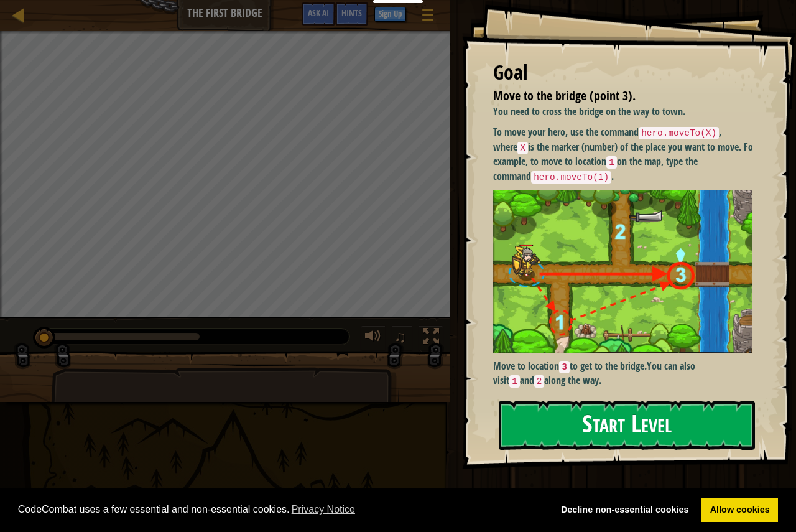 The image size is (796, 532). I want to click on button: Show game menu, so click(428, 17).